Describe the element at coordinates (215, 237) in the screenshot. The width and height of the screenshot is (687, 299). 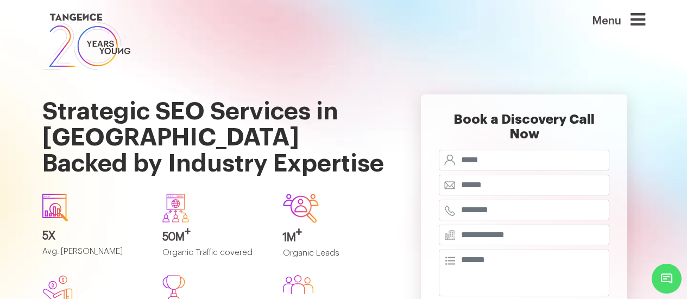
I see `h3: 50M` at that location.